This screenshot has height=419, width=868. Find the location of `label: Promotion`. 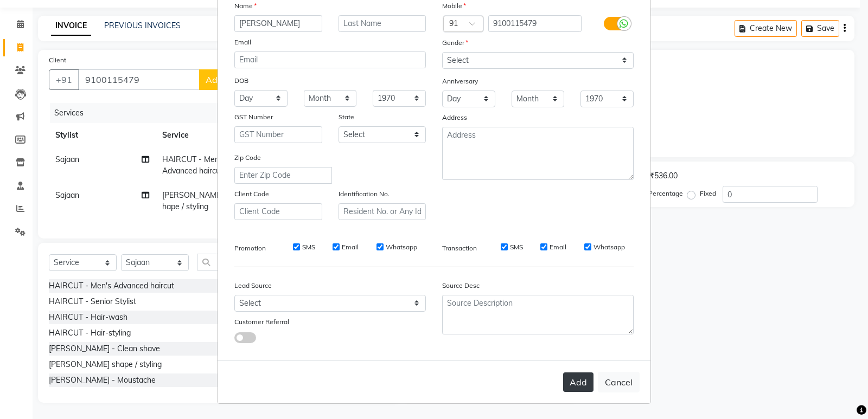

label: Promotion is located at coordinates (250, 249).